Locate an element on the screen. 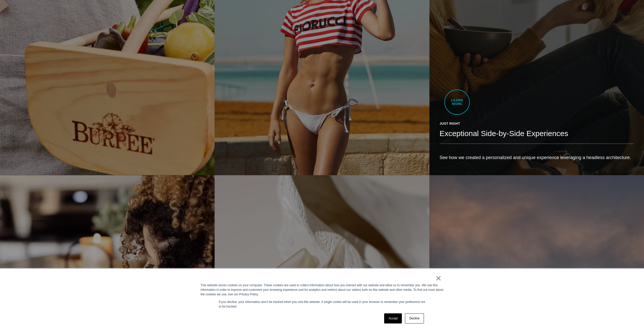 The height and width of the screenshot is (330, 644). p: If you decline, your information won’t be tracked when you visit this website. A single cookie wi... is located at coordinates (322, 304).